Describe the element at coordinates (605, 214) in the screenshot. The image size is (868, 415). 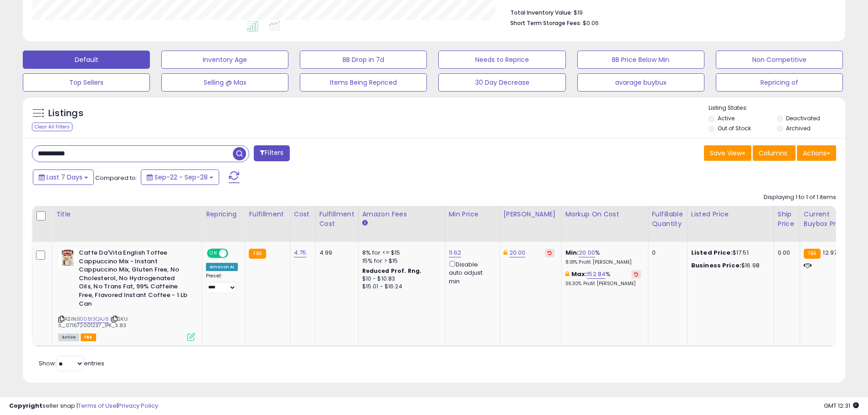
I see `div: Markup on Cost` at that location.